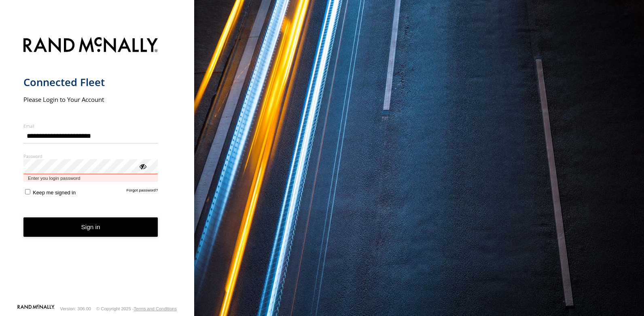 The height and width of the screenshot is (316, 644). Describe the element at coordinates (97, 168) in the screenshot. I see `form: main` at that location.